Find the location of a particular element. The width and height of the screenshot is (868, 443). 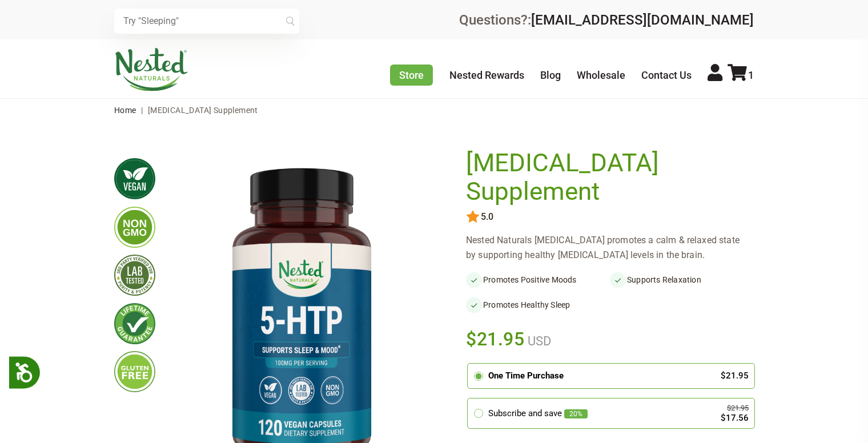

div: Questions?: is located at coordinates (606, 20).